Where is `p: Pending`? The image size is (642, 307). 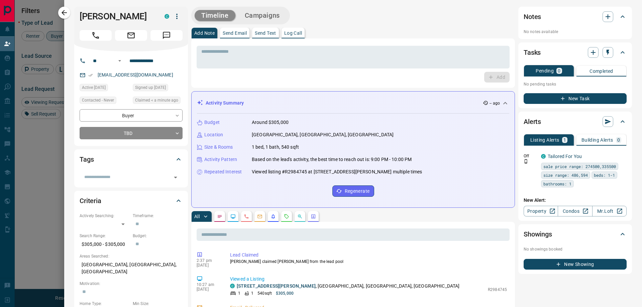 p: Pending is located at coordinates (545, 71).